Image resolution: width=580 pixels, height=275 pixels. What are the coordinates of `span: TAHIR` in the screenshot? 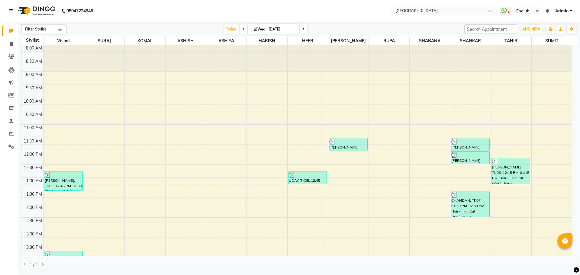 It's located at (511, 41).